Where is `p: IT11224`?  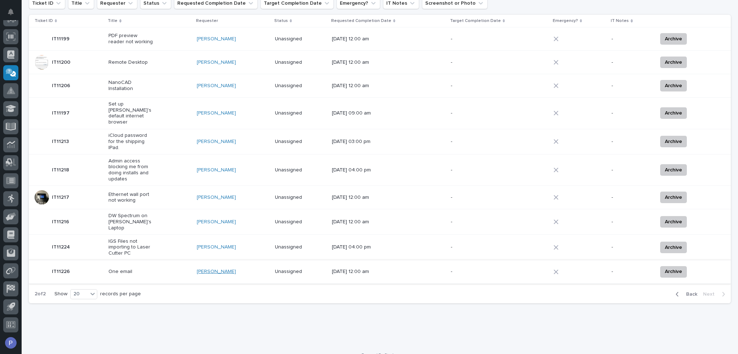
p: IT11224 is located at coordinates (62, 247).